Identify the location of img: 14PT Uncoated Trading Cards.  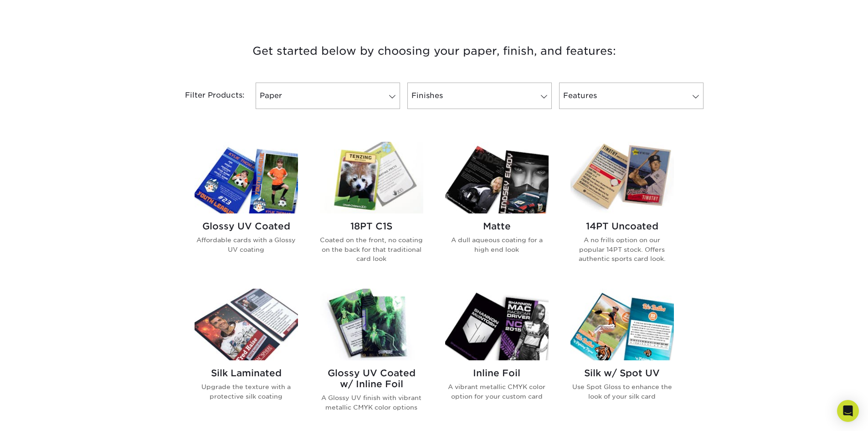
(622, 177).